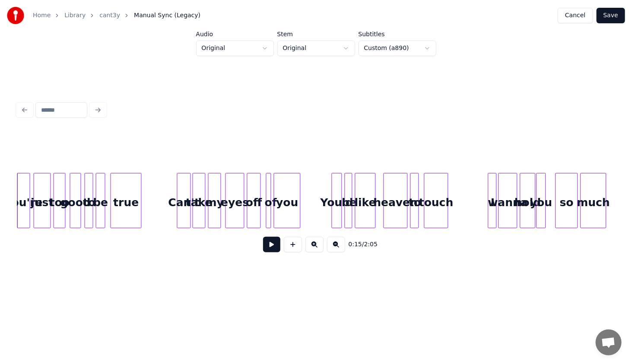 The height and width of the screenshot is (364, 632). I want to click on img: youka, so click(16, 15).